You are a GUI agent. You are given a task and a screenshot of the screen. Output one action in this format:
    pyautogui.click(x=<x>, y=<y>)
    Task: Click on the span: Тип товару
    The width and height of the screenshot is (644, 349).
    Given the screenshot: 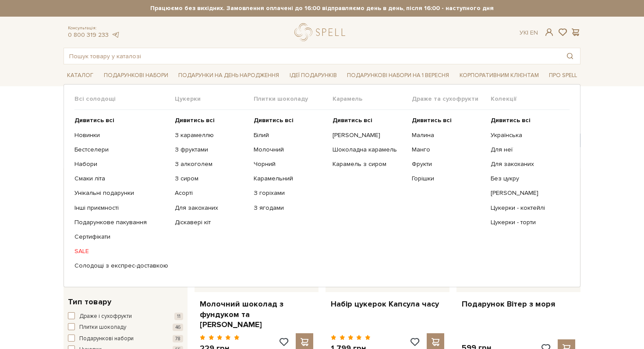 What is the action you would take?
    pyautogui.click(x=89, y=302)
    